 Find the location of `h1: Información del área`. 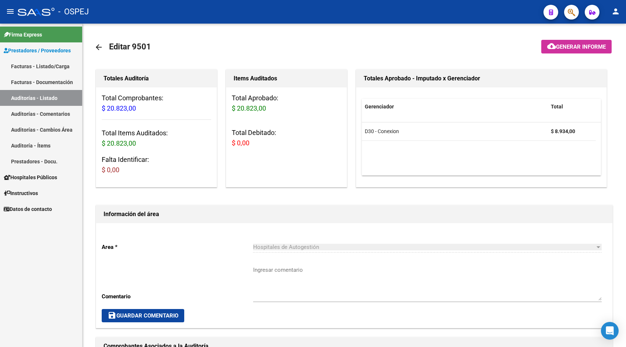

h1: Información del área is located at coordinates (354, 214).